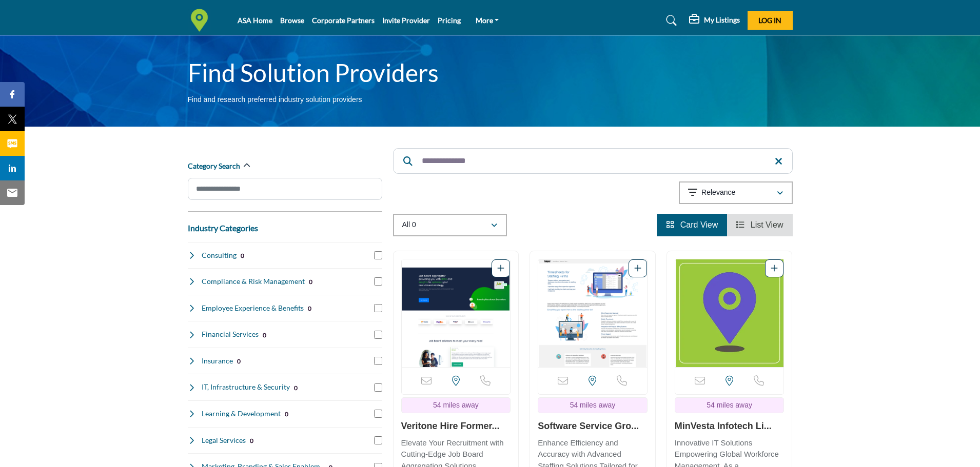  I want to click on div: 0 Results For Financial Services, so click(264, 335).